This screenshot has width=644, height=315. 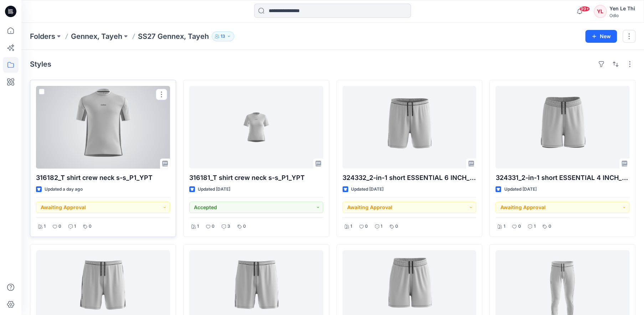 What do you see at coordinates (41, 64) in the screenshot?
I see `h4: Styles` at bounding box center [41, 64].